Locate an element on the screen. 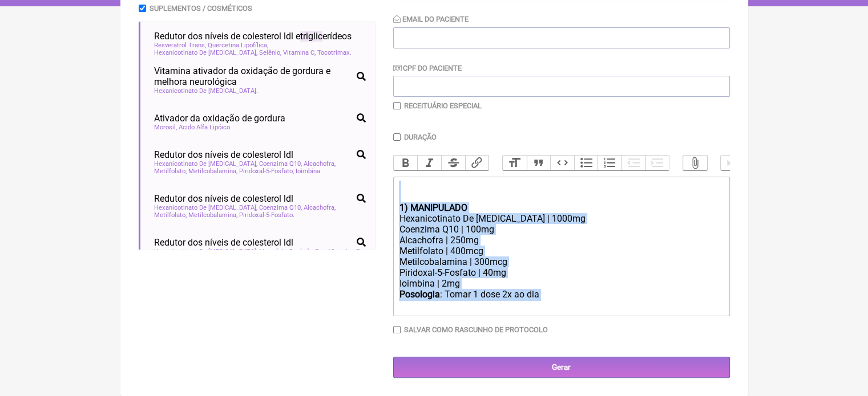  span: Vitamina E is located at coordinates (345, 252).